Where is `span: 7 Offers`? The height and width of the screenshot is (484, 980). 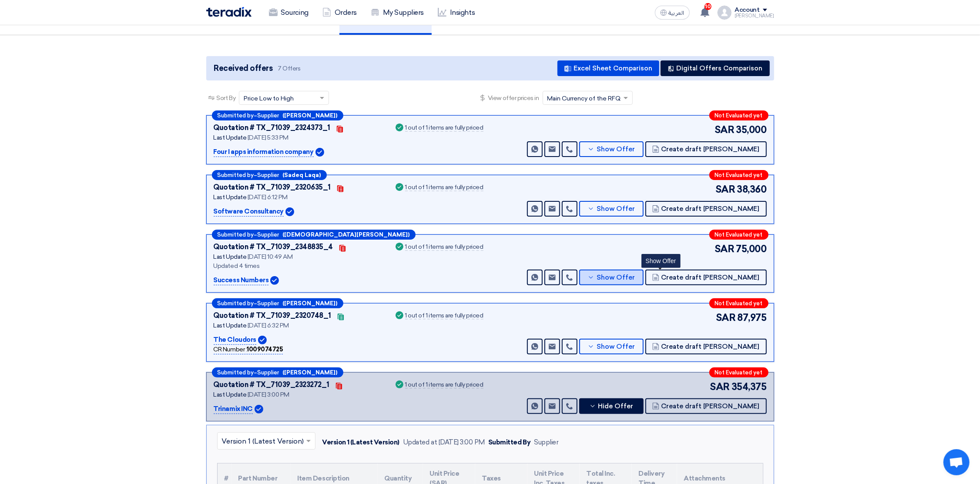
span: 7 Offers is located at coordinates (289, 69).